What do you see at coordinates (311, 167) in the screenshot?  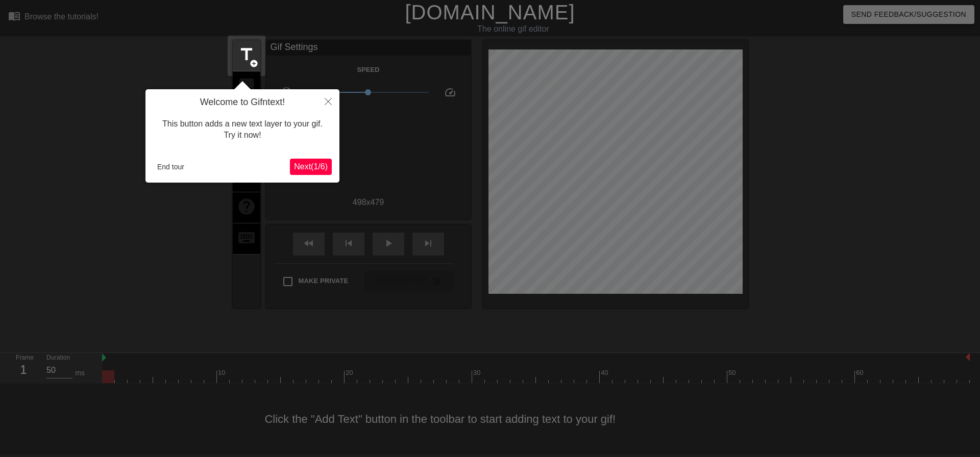 I see `button: Next` at bounding box center [311, 167].